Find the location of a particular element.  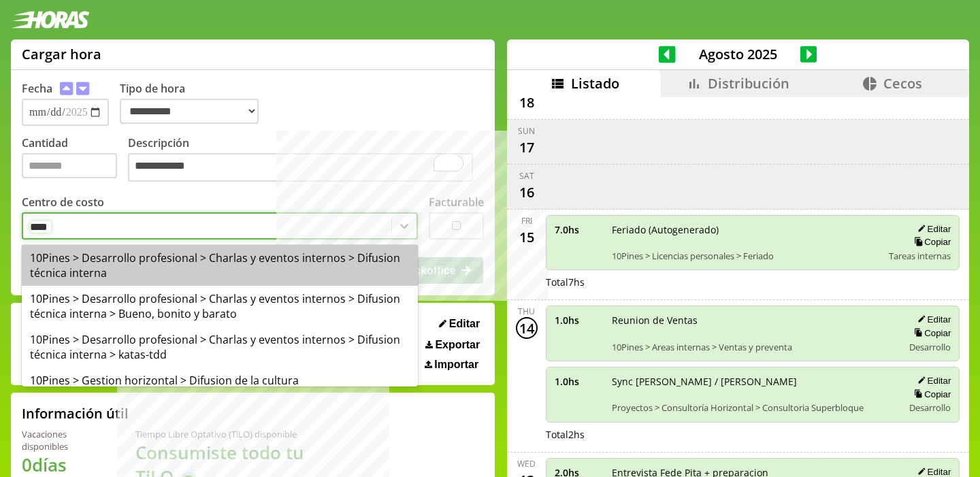

div: 17 is located at coordinates (527, 148).